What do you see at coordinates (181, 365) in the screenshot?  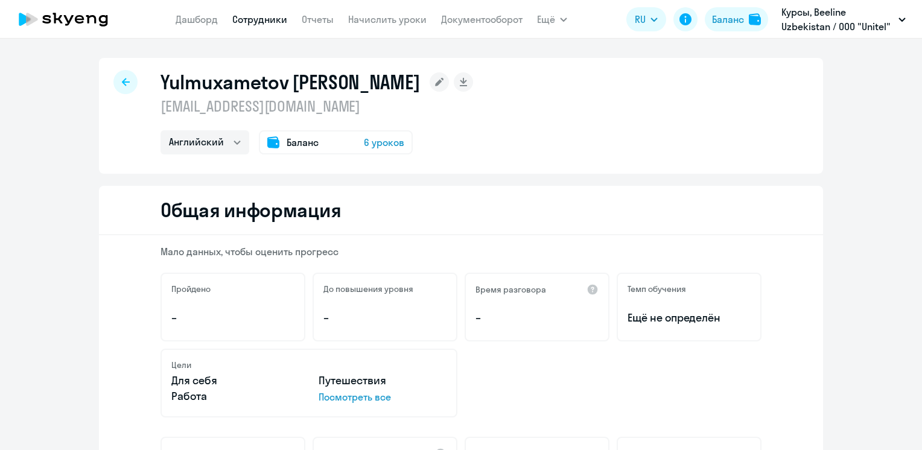 I see `h5: Цели` at bounding box center [181, 365].